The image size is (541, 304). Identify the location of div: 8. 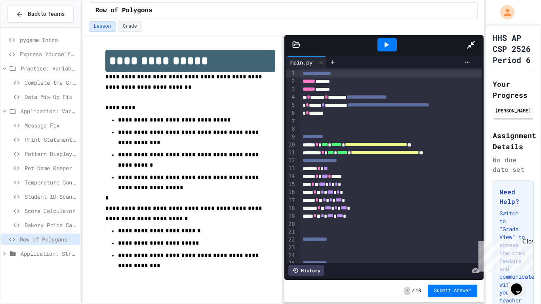
(291, 129).